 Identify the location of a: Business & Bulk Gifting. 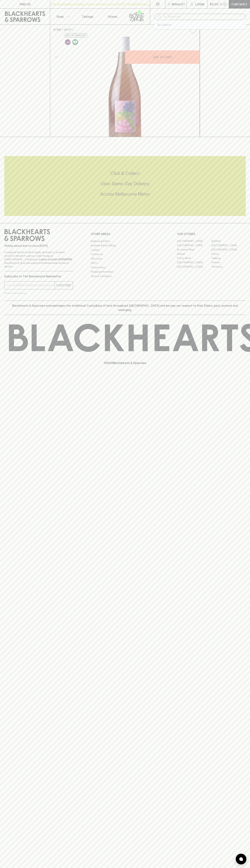
(125, 245).